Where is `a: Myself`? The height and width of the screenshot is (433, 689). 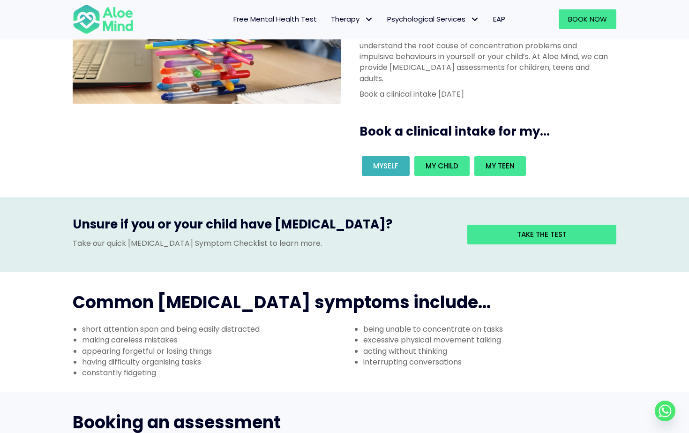
a: Myself is located at coordinates (386, 166).